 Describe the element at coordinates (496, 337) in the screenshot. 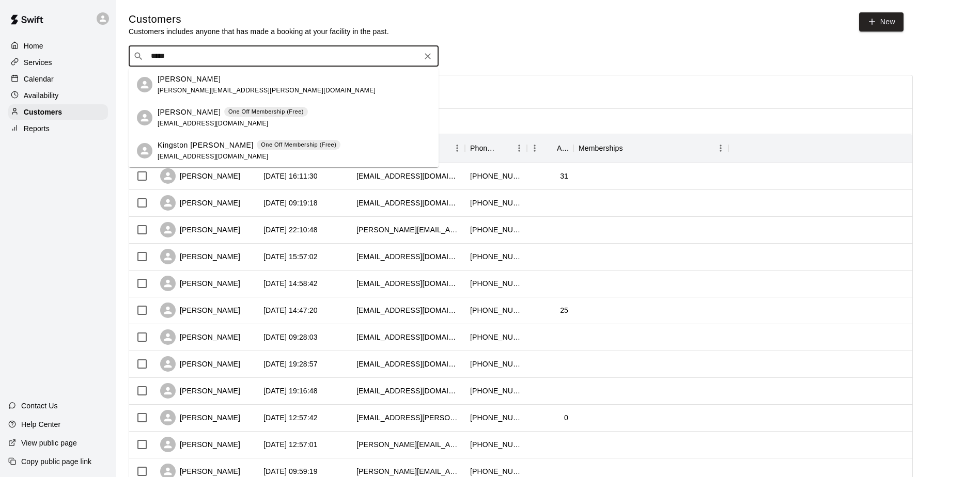

I see `div: +14155167586` at that location.